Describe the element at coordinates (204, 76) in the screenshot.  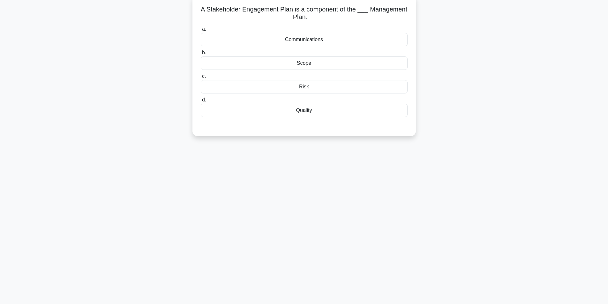
I see `span: c.` at that location.